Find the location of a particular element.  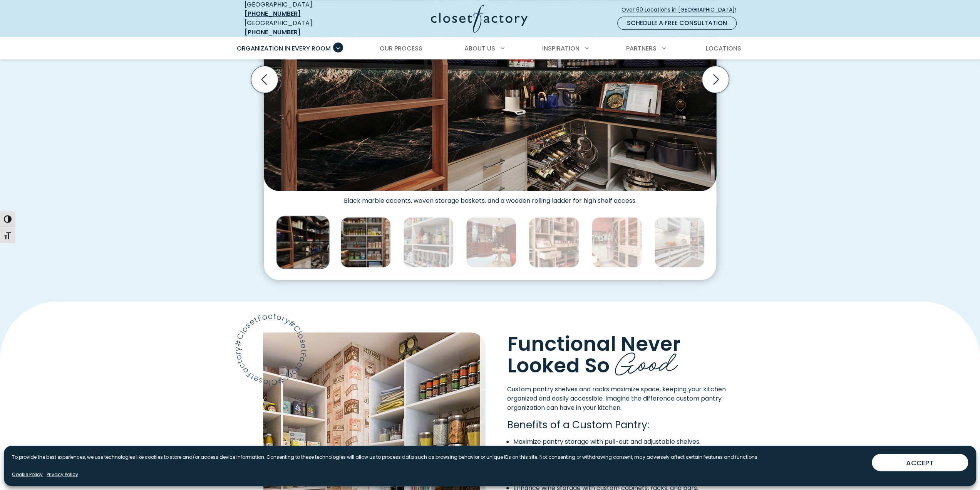

nav: Primary Menu is located at coordinates (490, 49).